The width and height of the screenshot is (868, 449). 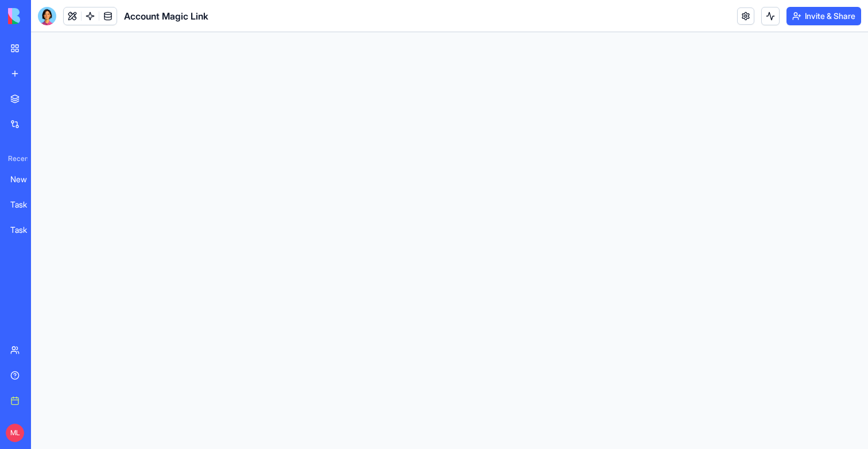 I want to click on a: New App, so click(x=26, y=179).